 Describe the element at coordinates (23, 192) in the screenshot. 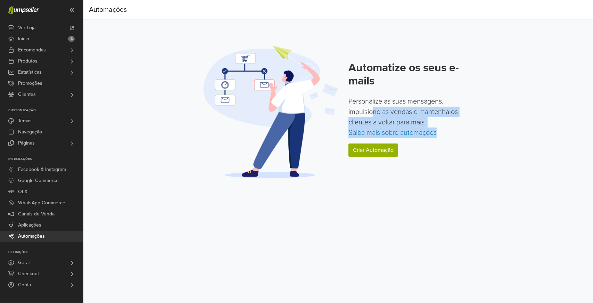

I see `span: OLX` at that location.